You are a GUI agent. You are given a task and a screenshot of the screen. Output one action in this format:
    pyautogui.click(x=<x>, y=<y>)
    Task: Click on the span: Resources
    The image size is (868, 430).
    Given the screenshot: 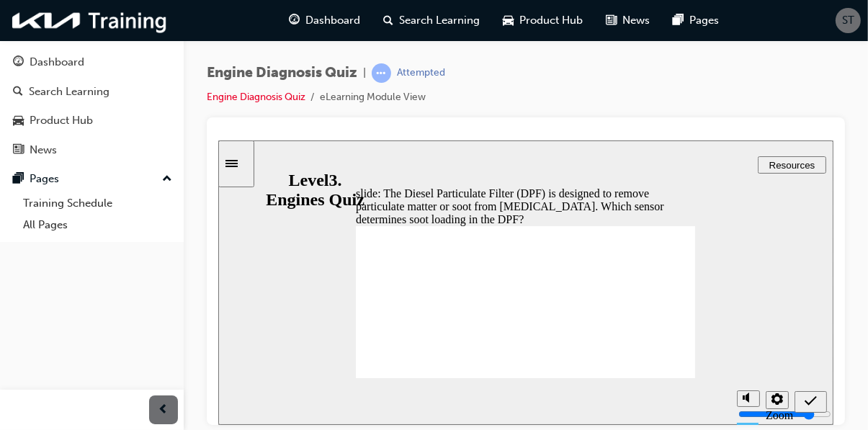 What is the action you would take?
    pyautogui.click(x=574, y=25)
    